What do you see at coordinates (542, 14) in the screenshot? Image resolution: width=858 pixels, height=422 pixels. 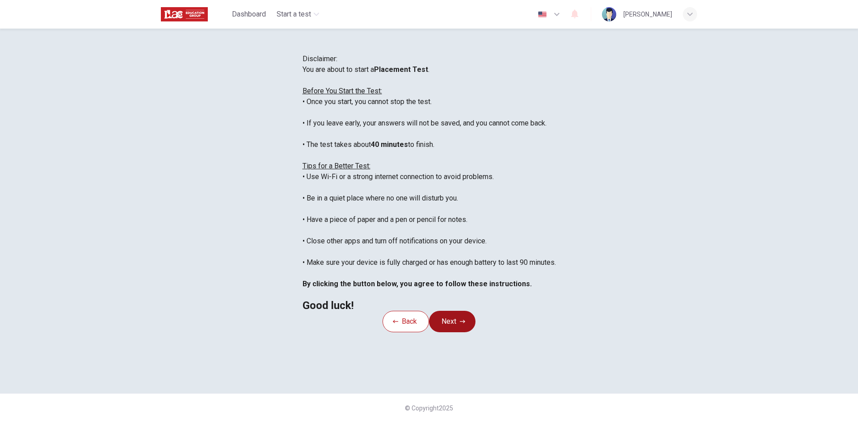 I see `img: en` at bounding box center [542, 14].